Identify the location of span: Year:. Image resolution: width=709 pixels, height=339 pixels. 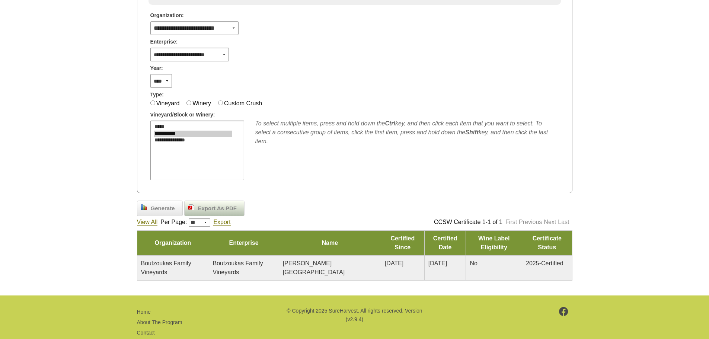
(157, 68).